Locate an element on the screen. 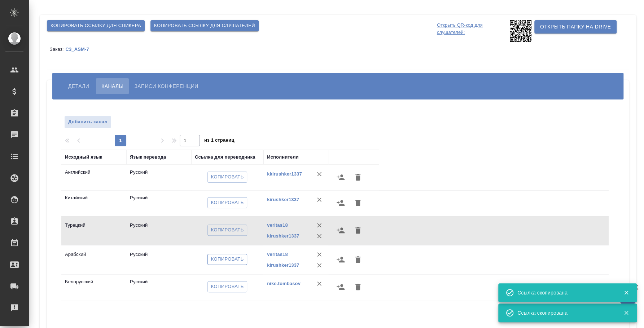 This screenshot has width=644, height=328. td: Турецкий is located at coordinates (94, 231).